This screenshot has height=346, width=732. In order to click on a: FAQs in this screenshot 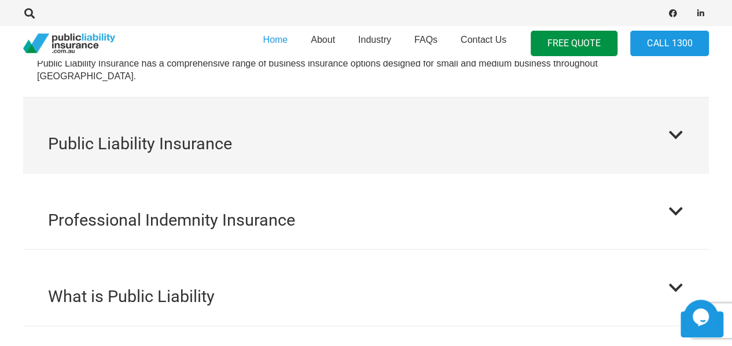, I will do `click(426, 43)`.